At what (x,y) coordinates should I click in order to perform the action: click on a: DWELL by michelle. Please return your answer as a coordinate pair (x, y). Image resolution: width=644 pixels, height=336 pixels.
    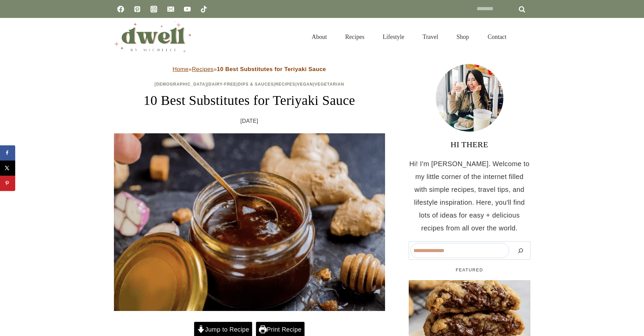
    Looking at the image, I should click on (153, 37).